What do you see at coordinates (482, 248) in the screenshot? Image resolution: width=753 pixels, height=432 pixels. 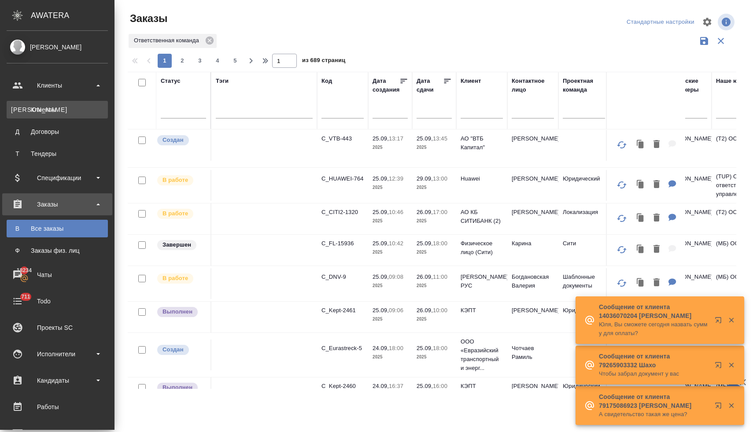 I see `p: Физическое лицо (Сити)` at bounding box center [482, 248].